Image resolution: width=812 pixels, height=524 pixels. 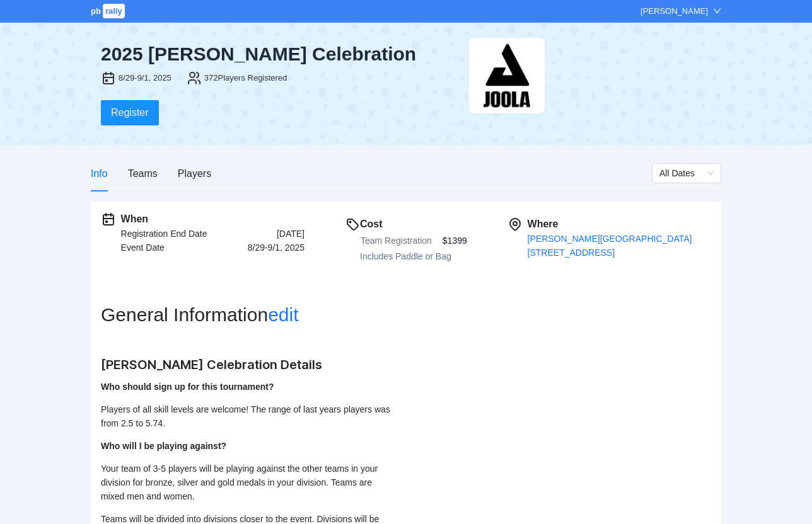 I want to click on strong: Who will I be playing against?, so click(x=164, y=447).